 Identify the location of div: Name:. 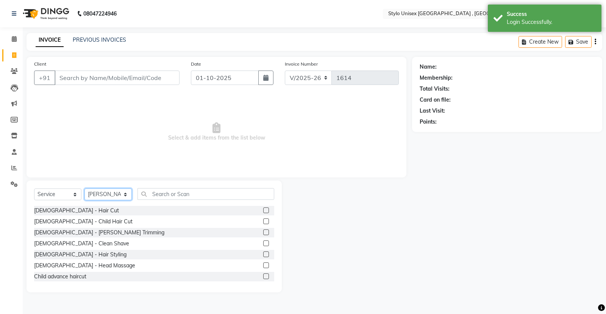
(428, 67).